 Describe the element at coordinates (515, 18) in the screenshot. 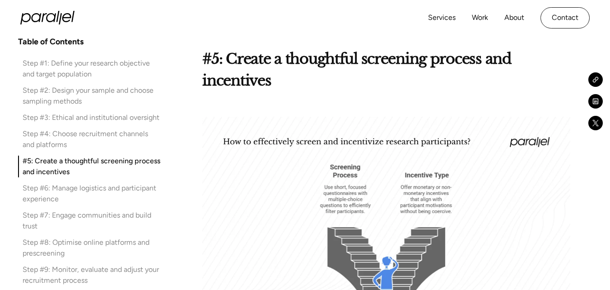

I see `a: About` at that location.